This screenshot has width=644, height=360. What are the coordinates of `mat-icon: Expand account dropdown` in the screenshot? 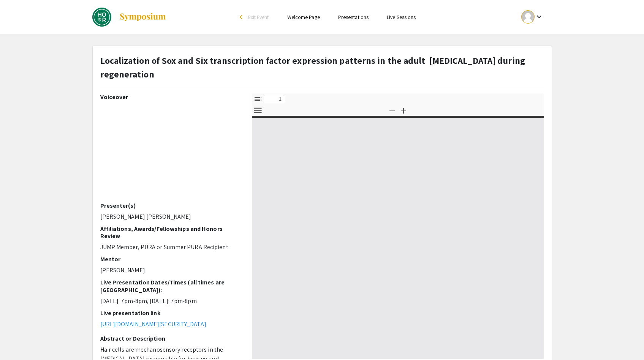 It's located at (539, 17).